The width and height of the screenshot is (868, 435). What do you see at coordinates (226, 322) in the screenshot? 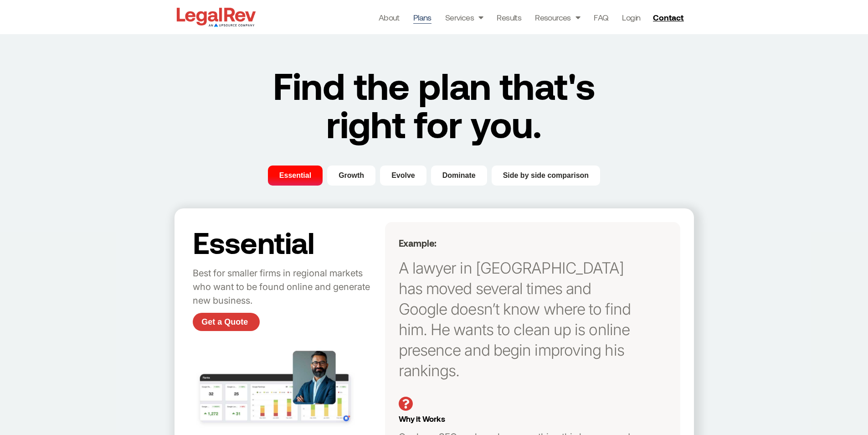
I see `a: Get a Quote` at bounding box center [226, 322].